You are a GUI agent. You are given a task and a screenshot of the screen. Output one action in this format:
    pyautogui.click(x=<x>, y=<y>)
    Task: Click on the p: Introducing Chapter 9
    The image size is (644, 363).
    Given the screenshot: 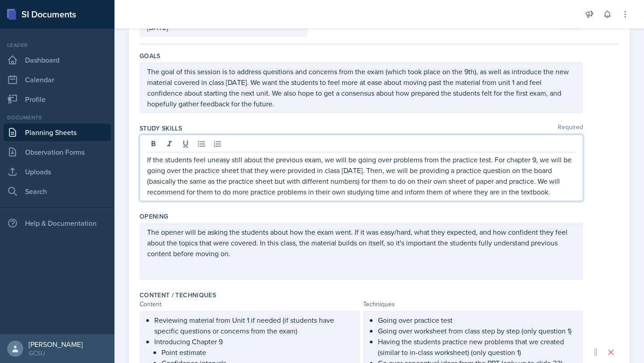 What is the action you would take?
    pyautogui.click(x=253, y=342)
    